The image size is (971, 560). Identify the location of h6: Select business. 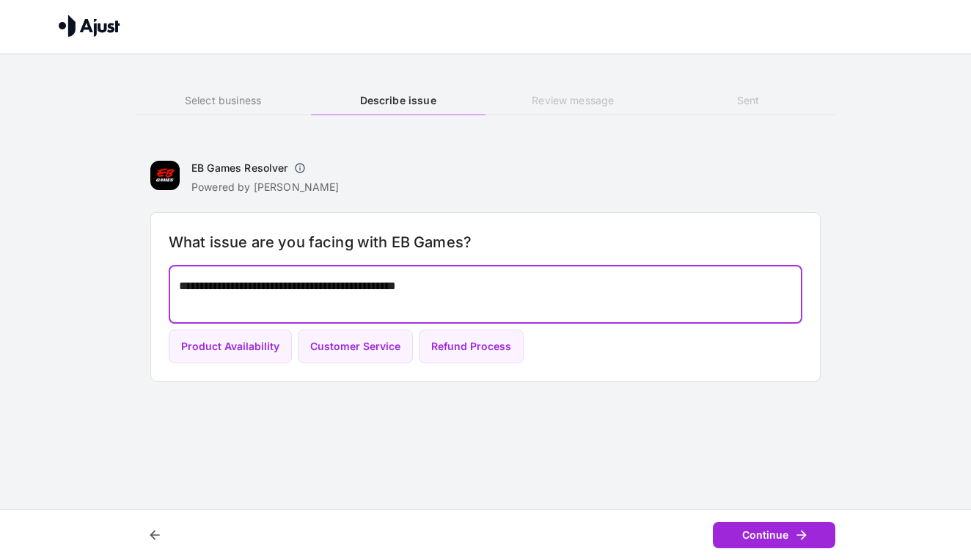
(223, 101).